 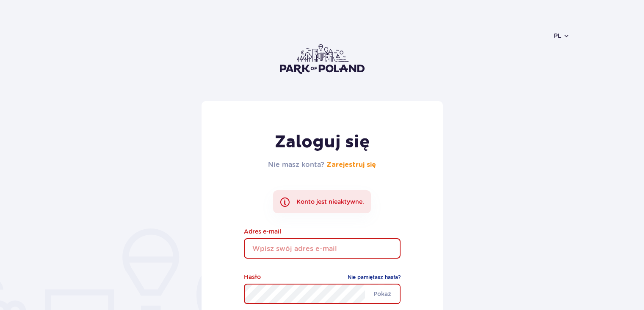 I want to click on label: Hasło, so click(x=252, y=276).